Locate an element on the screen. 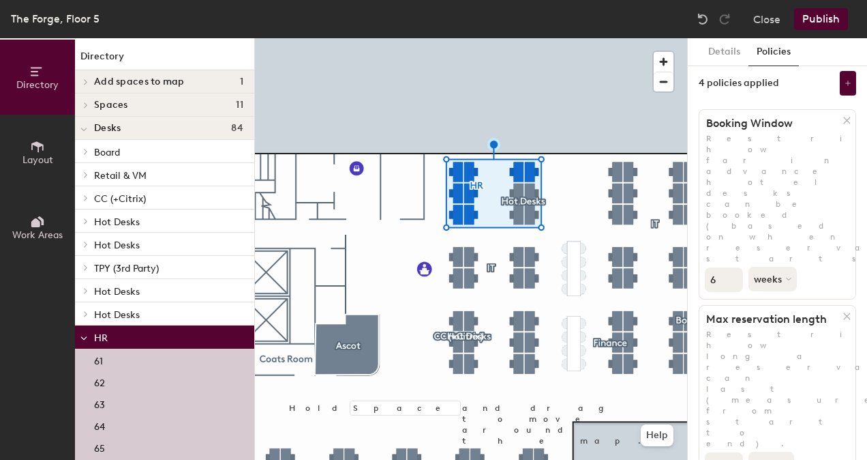 Image resolution: width=867 pixels, height=460 pixels. img: Undo is located at coordinates (703, 19).